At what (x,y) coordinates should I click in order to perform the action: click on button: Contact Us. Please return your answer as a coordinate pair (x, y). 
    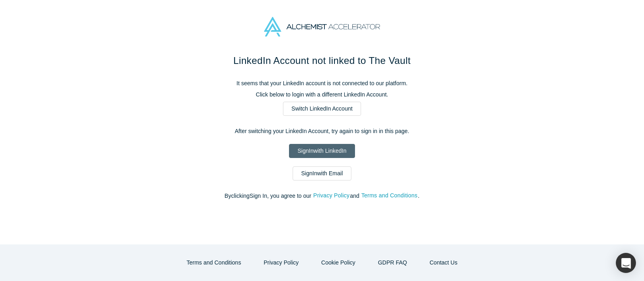
    Looking at the image, I should click on (443, 263).